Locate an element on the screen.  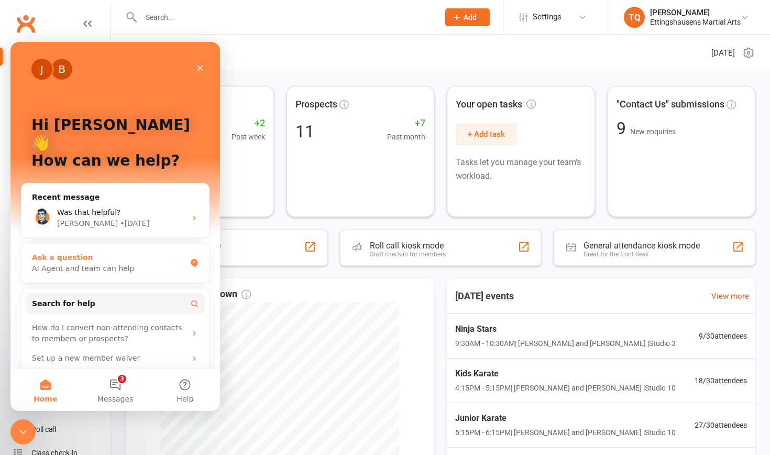
span: Add is located at coordinates (470, 17).